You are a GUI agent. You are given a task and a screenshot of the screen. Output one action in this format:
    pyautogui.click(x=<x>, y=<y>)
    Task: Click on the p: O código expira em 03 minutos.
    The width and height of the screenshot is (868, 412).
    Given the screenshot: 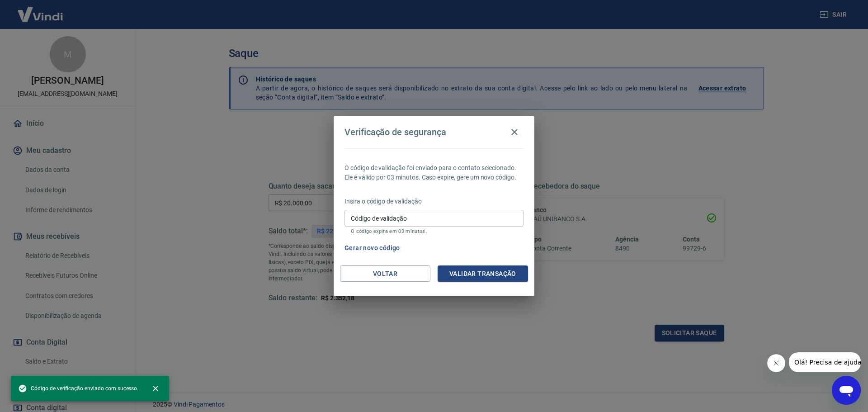 What is the action you would take?
    pyautogui.click(x=434, y=231)
    